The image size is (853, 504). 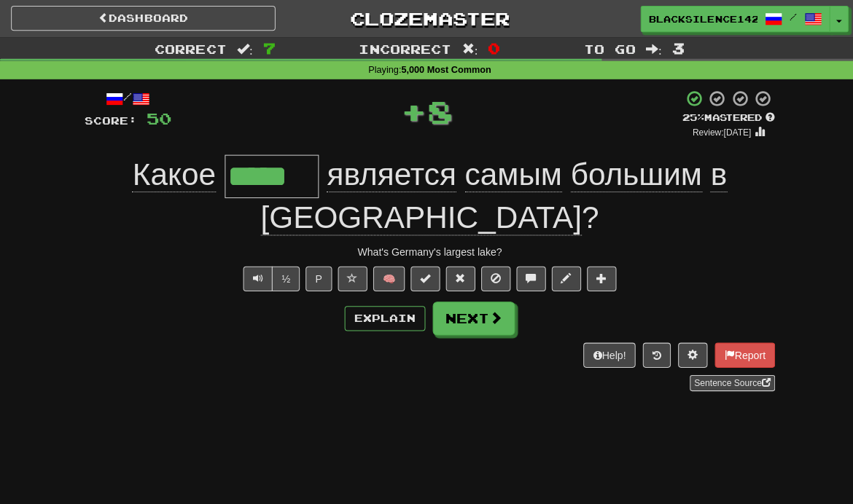 What do you see at coordinates (740, 353) in the screenshot?
I see `button: Report` at bounding box center [740, 353].